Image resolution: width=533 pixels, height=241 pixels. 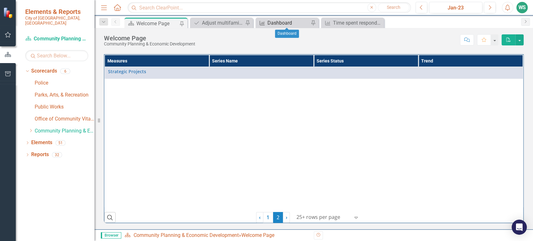 What do you see at coordinates (40, 154) in the screenshot?
I see `a: Reports` at bounding box center [40, 154].